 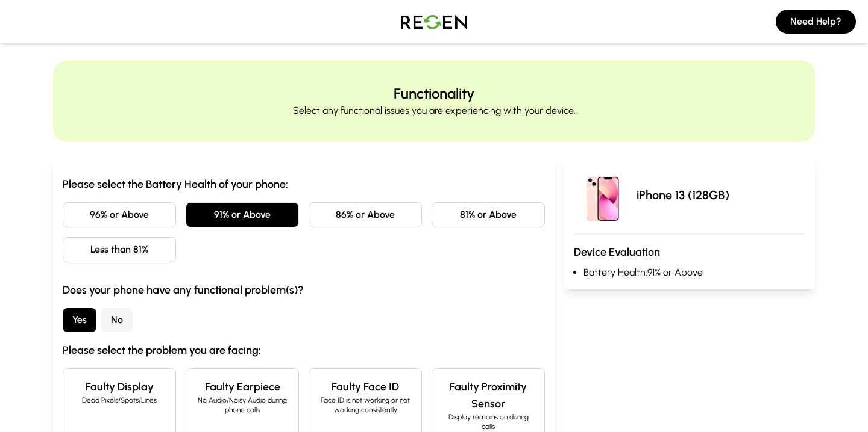 What do you see at coordinates (603, 195) in the screenshot?
I see `img: iPhone 13` at bounding box center [603, 195].